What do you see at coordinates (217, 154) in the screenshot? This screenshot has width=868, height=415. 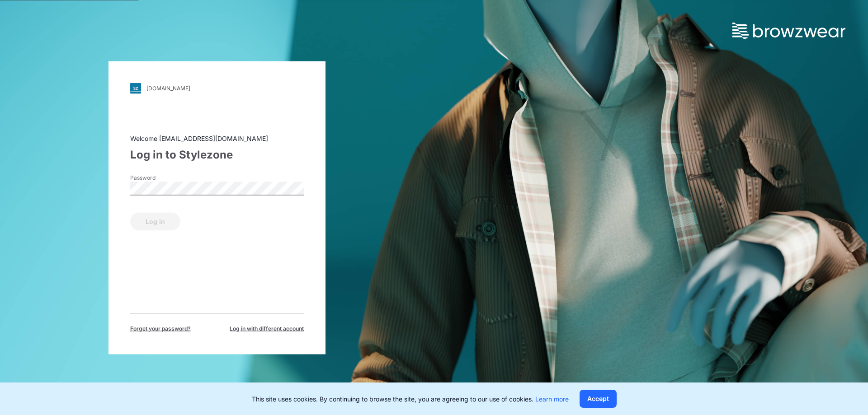 I see `div: Log in to Stylezone` at bounding box center [217, 154].